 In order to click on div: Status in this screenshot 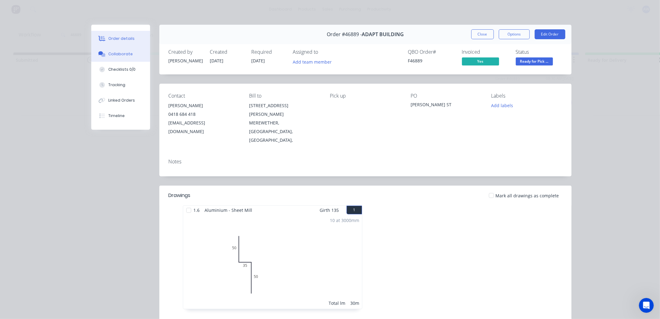, I will do `click(539, 52)`.